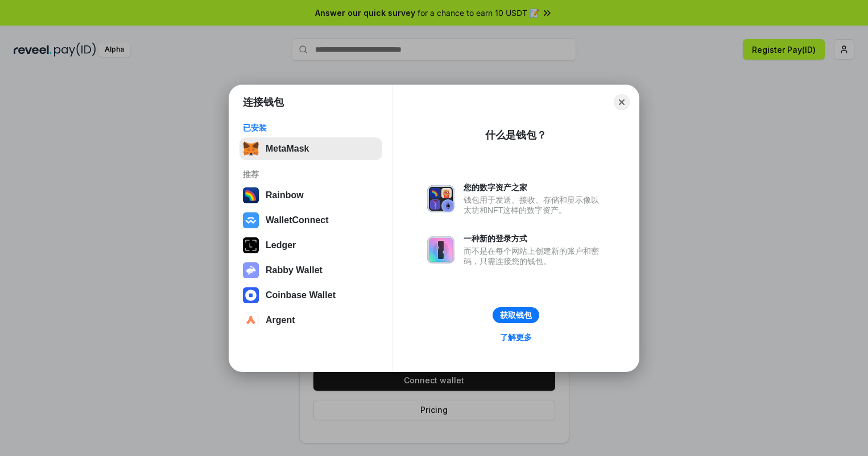 This screenshot has width=868, height=456. I want to click on div: Argent, so click(280, 320).